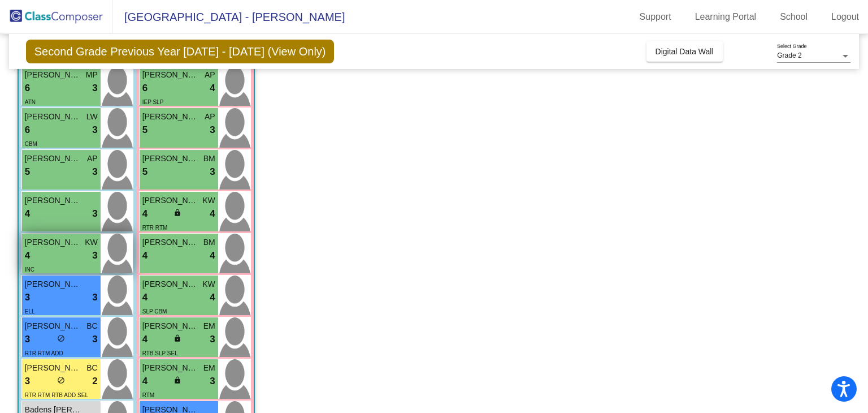  Describe the element at coordinates (655, 17) in the screenshot. I see `a: Support` at that location.